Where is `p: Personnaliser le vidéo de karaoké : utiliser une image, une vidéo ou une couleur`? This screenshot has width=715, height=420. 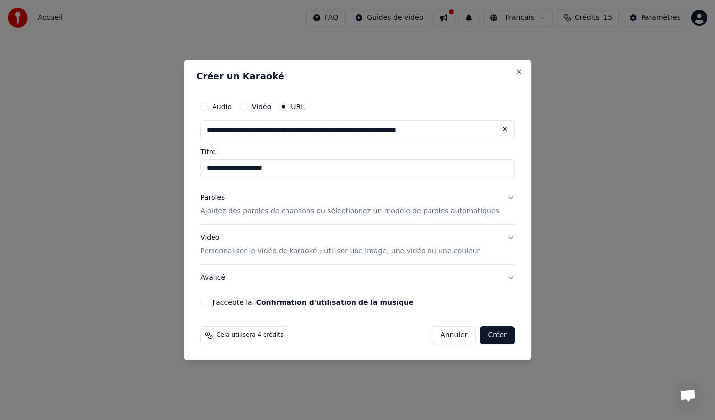 p: Personnaliser le vidéo de karaoké : utiliser une image, une vidéo ou une couleur is located at coordinates (339, 252).